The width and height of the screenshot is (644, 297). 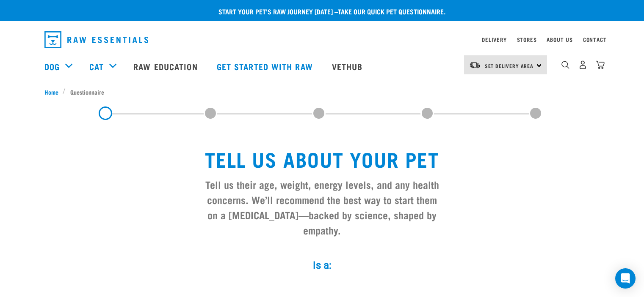 I want to click on a: Dog, so click(x=52, y=66).